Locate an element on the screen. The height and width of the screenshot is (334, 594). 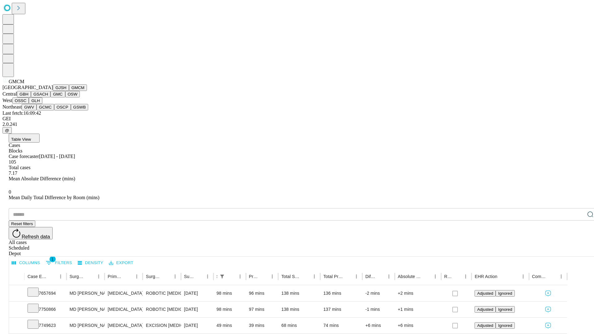
div: 1 active filter is located at coordinates (222, 277).